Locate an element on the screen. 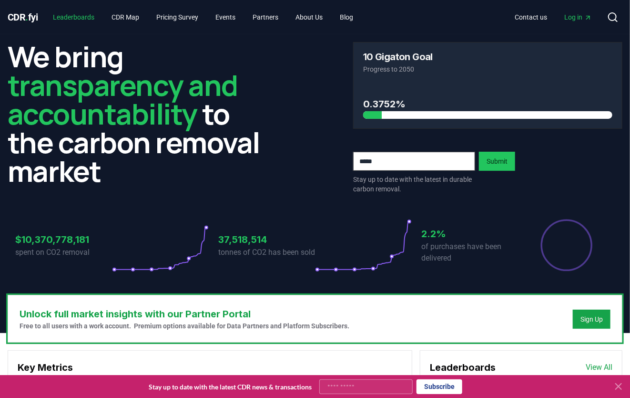  p: Free to all users with a work account. Premium options available for Data Partners and Platform S... is located at coordinates (184, 326).